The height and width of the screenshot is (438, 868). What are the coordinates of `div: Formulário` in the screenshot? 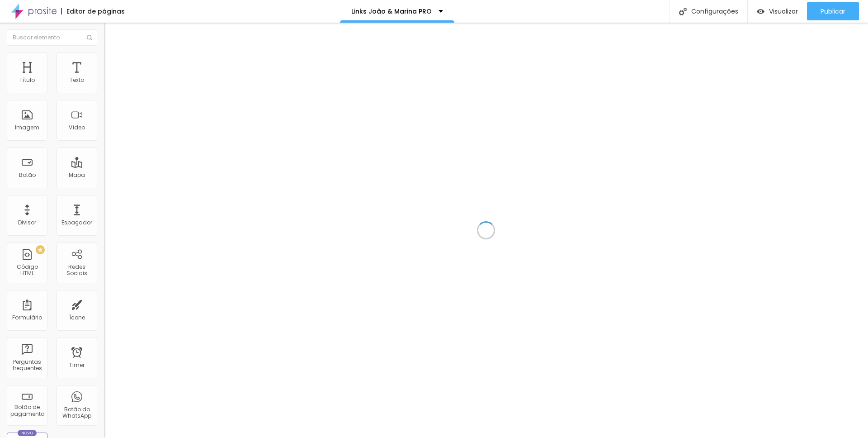 It's located at (27, 317).